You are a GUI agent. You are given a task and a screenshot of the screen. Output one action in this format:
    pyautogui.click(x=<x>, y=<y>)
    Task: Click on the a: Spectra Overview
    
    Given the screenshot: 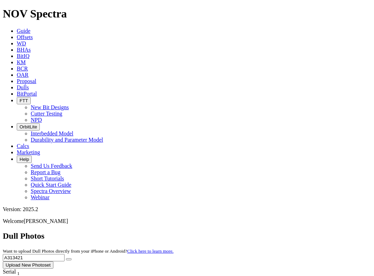 What is the action you would take?
    pyautogui.click(x=51, y=191)
    